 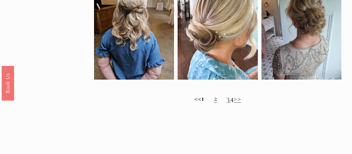 What do you see at coordinates (203, 98) in the screenshot?
I see `strong: 1` at bounding box center [203, 98].